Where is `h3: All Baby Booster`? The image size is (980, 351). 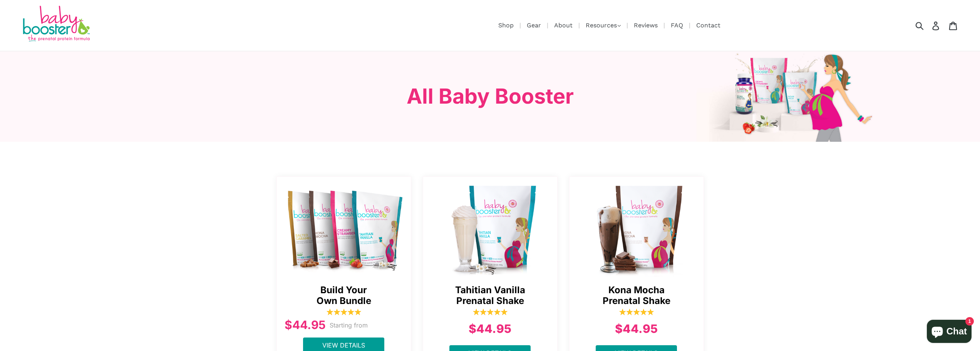
h3: All Baby Booster is located at coordinates (490, 96).